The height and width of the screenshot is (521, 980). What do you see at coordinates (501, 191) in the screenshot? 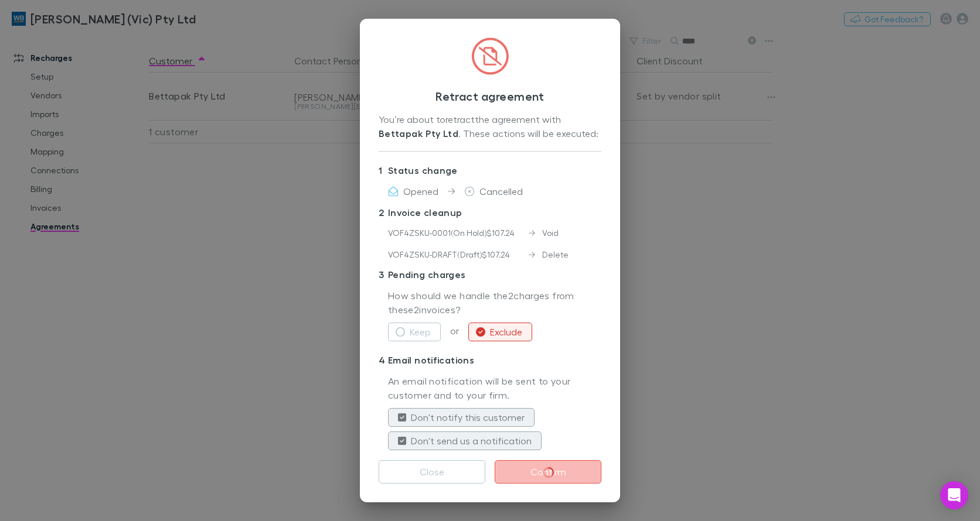
I see `span: Cancelled` at bounding box center [501, 191].